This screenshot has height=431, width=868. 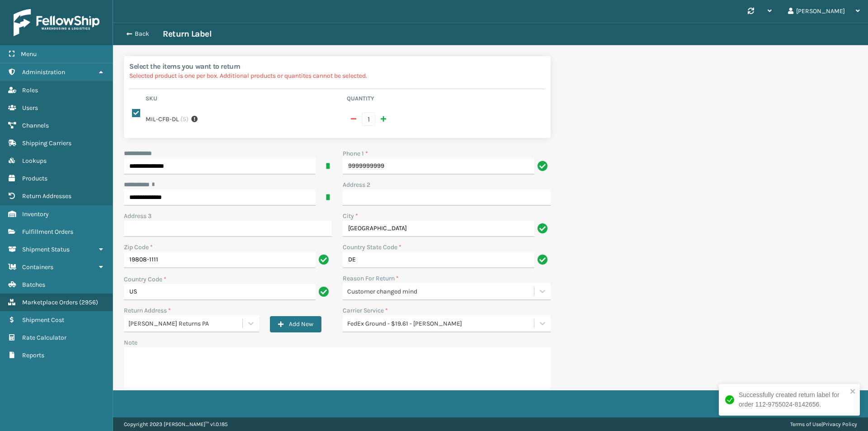 What do you see at coordinates (793, 400) in the screenshot?
I see `div: Successfully created return label for order 112-9755024-8142656.` at bounding box center [793, 400].